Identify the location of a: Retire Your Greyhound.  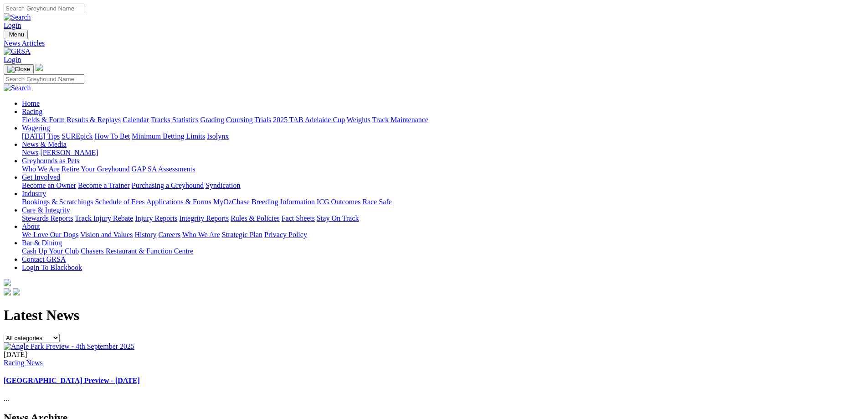
(96, 169).